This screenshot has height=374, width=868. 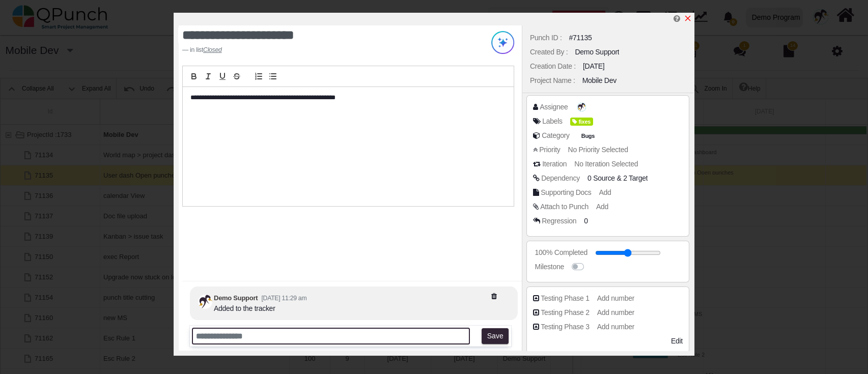 I want to click on span: No Iteration Selected, so click(x=606, y=164).